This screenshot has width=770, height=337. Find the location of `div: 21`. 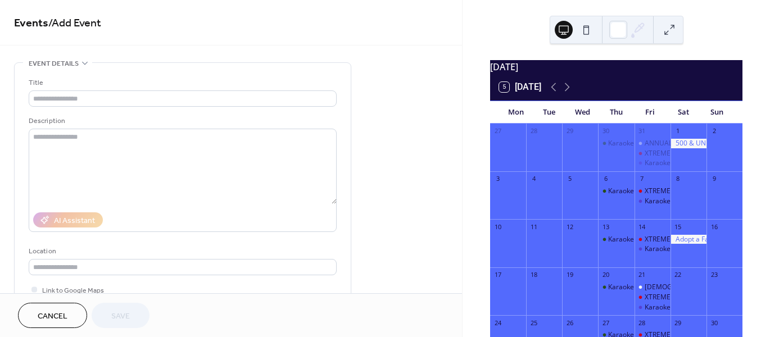

div: 21 is located at coordinates (642, 275).